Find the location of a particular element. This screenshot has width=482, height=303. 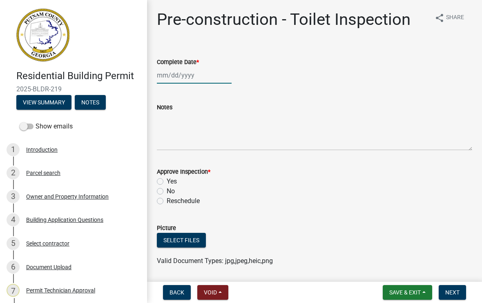

span: Valid Document Types: jpg,jpeg,heic,png is located at coordinates (215, 261).